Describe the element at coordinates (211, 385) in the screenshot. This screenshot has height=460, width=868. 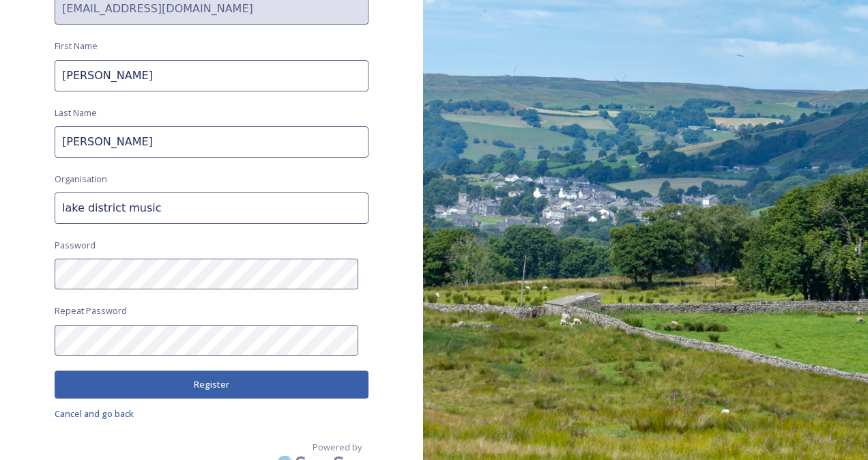
I see `button: Register` at that location.